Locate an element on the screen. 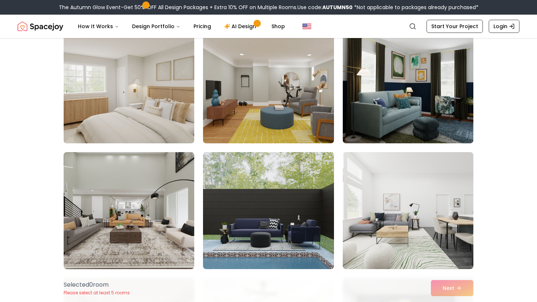  img: United States is located at coordinates (307, 26).